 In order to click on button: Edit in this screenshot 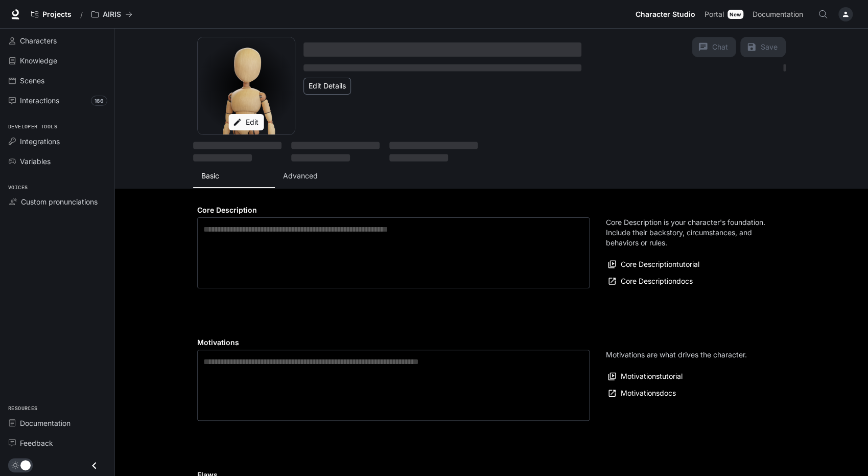, I will do `click(246, 122)`.